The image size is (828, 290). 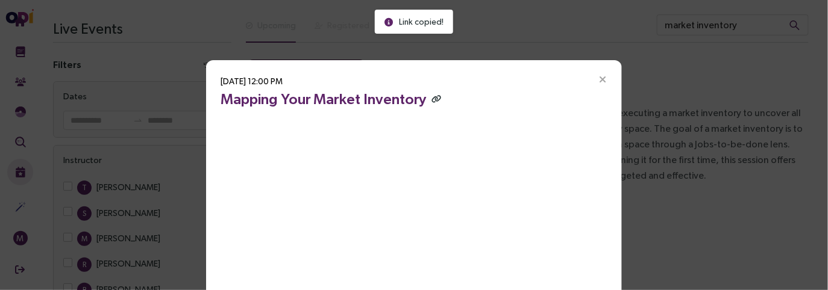 What do you see at coordinates (603, 80) in the screenshot?
I see `button: Close` at bounding box center [603, 80].